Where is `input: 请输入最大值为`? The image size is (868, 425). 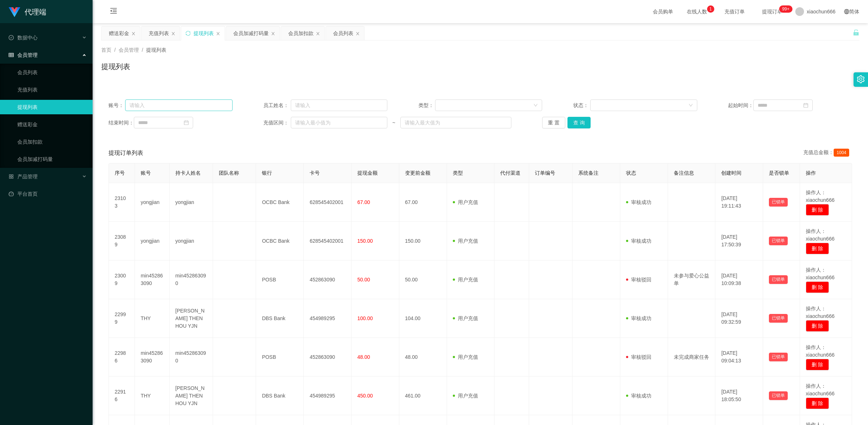
input: 请输入最大值为 is located at coordinates (456, 123).